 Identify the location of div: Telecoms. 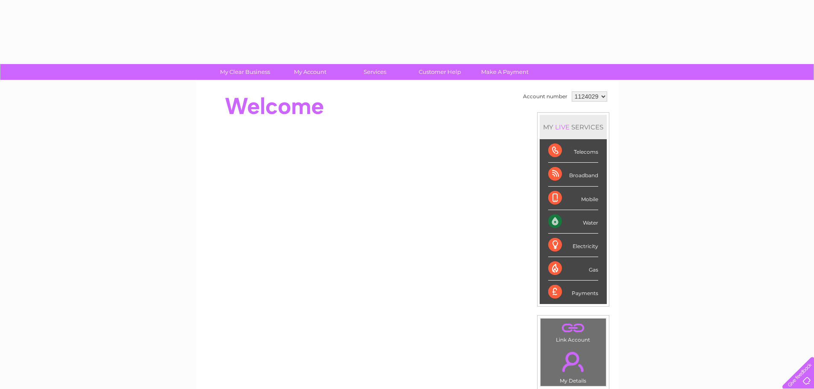
(573, 151).